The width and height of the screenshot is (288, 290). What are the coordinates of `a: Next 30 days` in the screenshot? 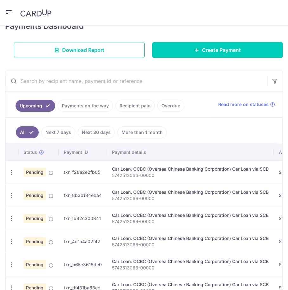 It's located at (96, 132).